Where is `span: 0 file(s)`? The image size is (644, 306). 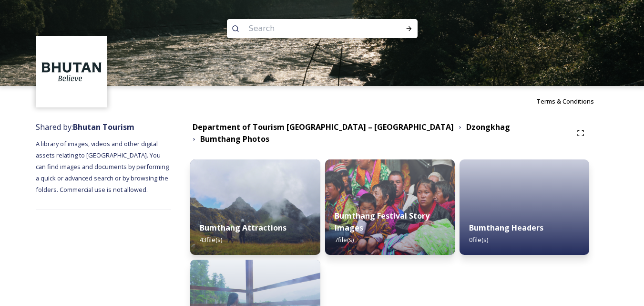
span: 0 file(s) is located at coordinates (478, 239).